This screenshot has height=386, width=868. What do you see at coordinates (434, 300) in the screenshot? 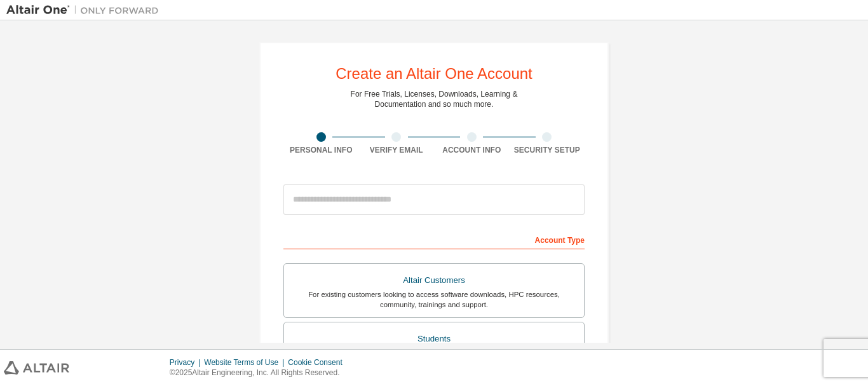
I see `div: For existing customers looking to access software downloads, HPC resources, community, trainings ...` at bounding box center [434, 300].